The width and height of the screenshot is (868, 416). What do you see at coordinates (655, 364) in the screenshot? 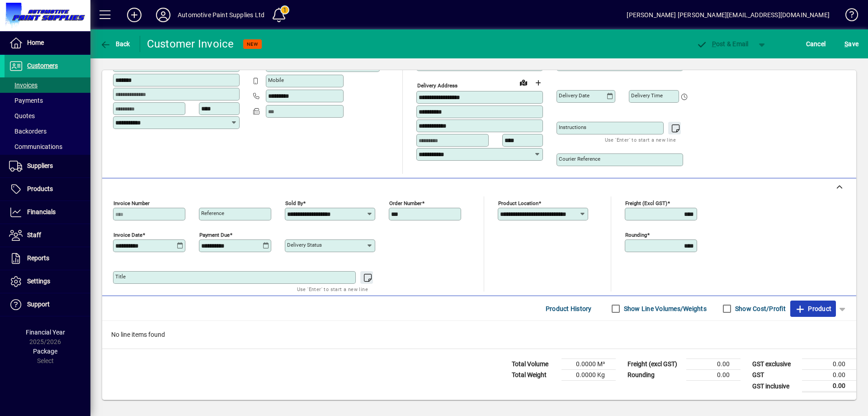
I see `td: Freight (excl GST)` at bounding box center [655, 364].